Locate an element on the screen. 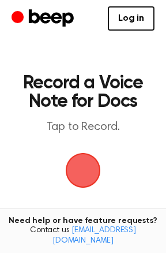 The image size is (166, 253). button: Beep Logo is located at coordinates (83, 171).